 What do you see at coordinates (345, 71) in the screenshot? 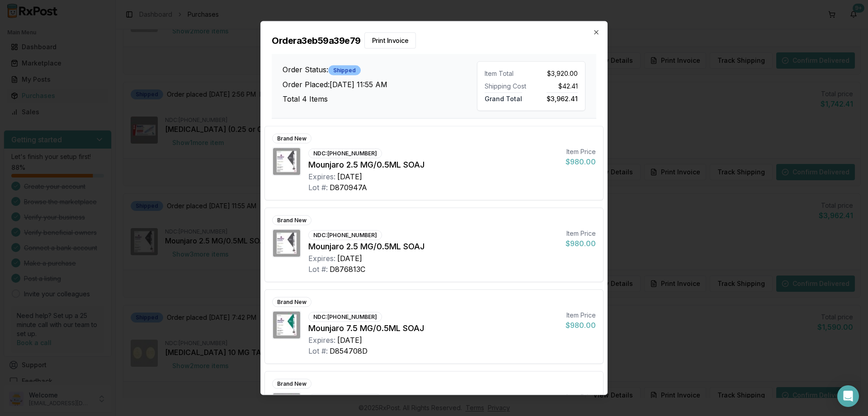
I see `div: Shipped` at bounding box center [345, 71].